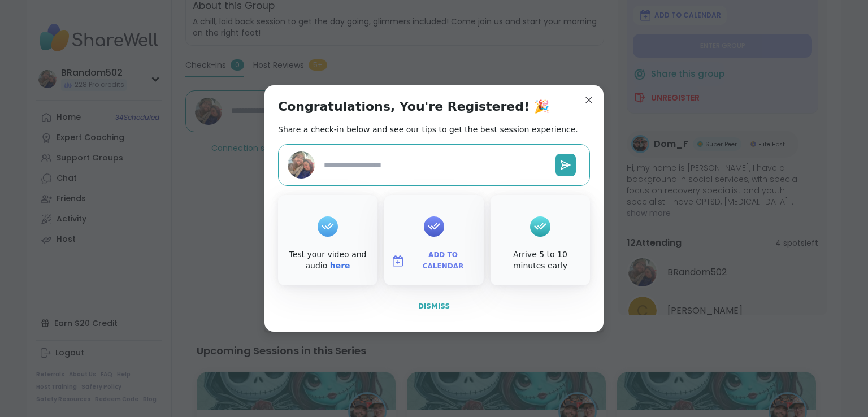 The image size is (868, 417). What do you see at coordinates (434, 306) in the screenshot?
I see `span: Dismiss` at bounding box center [434, 306].